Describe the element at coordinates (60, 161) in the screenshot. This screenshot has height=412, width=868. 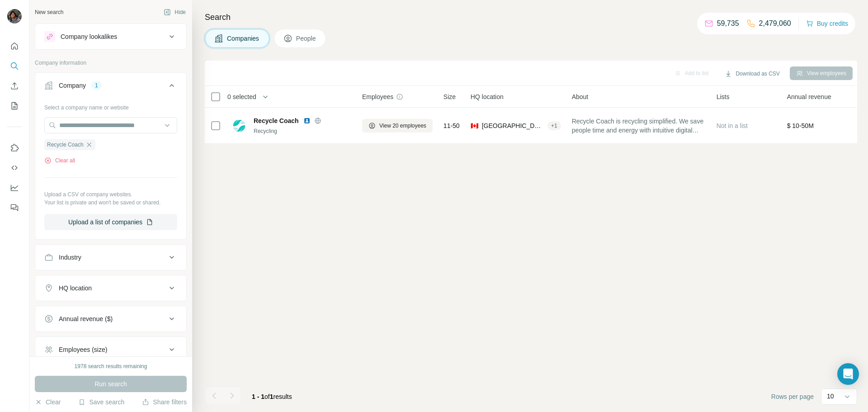
I see `button: Clear all` at that location.